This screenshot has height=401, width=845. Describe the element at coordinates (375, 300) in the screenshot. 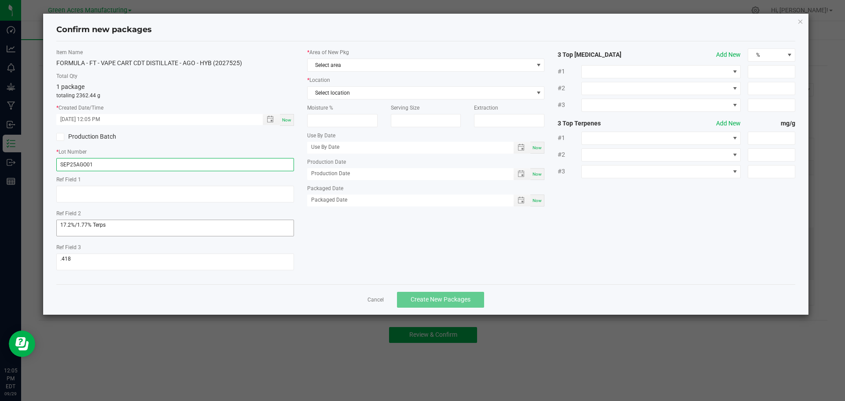

I see `a: Cancel` at that location.